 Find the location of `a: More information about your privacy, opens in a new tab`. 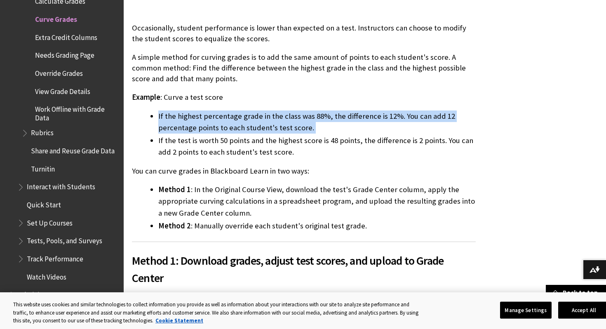

a: More information about your privacy, opens in a new tab is located at coordinates (179, 320).